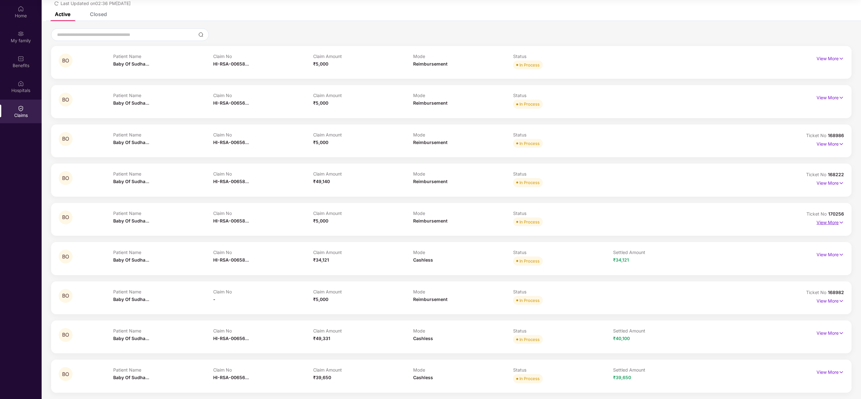 This screenshot has width=861, height=399. I want to click on img: svg+xml;base64,PHN2ZyBpZD0iQ2xhaW0iIHhtbG5zPSJodHRwOi8vd3d3LnczLm9yZy8yMDAwL3N2ZyIgd2lkdGg9IjIwIi..., so click(21, 108).